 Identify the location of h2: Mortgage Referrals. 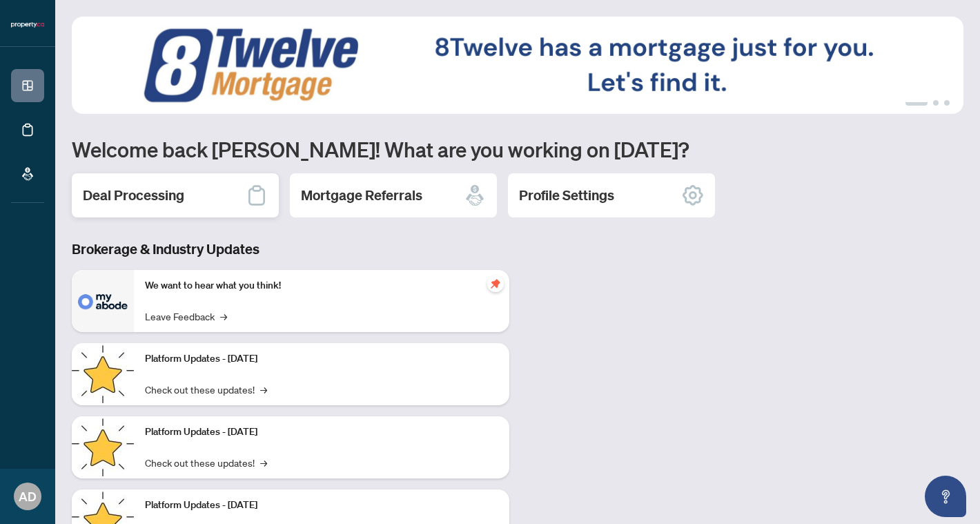
(362, 195).